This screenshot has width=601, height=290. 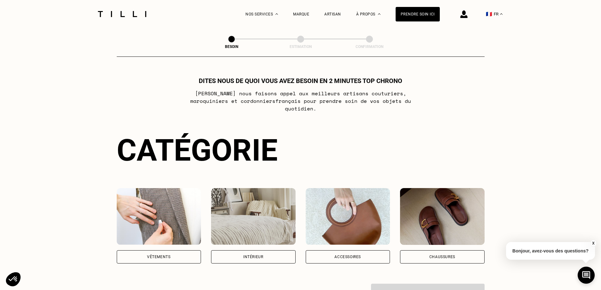 What do you see at coordinates (502, 14) in the screenshot?
I see `img: menu déroulant` at bounding box center [502, 14].